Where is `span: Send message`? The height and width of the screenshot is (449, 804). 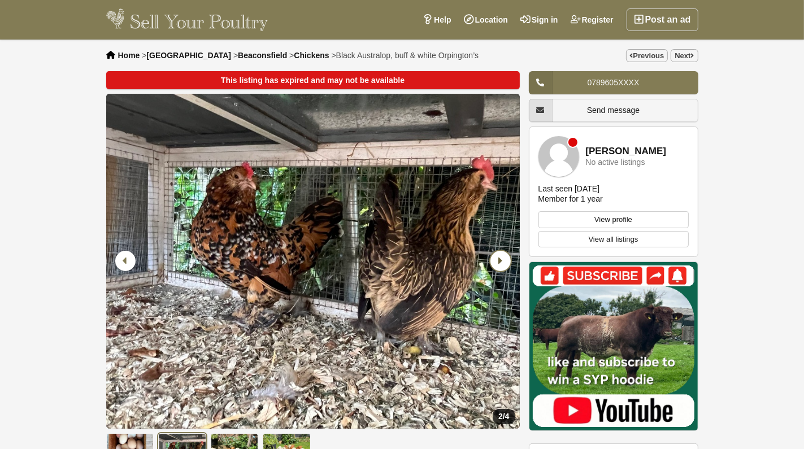 span: Send message is located at coordinates (613, 110).